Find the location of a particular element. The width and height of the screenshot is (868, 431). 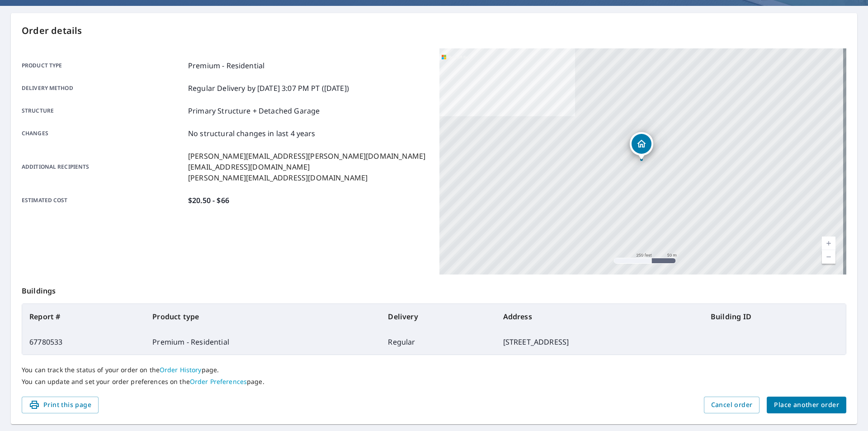

th: Product type is located at coordinates (263, 317).